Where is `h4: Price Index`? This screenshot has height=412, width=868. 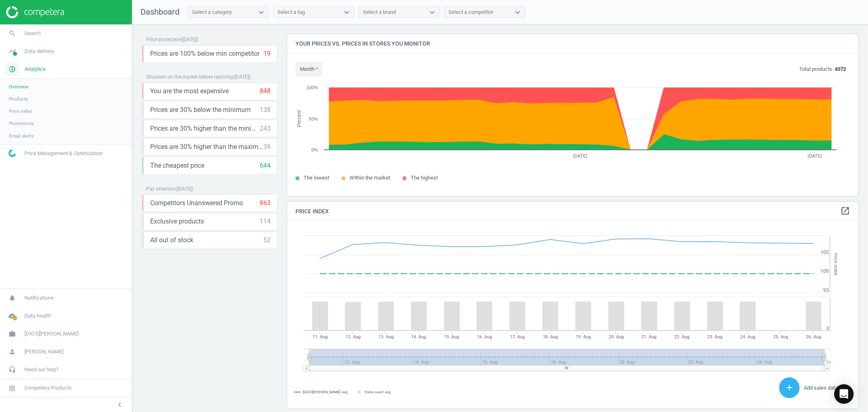
h4: Price Index is located at coordinates (572, 211).